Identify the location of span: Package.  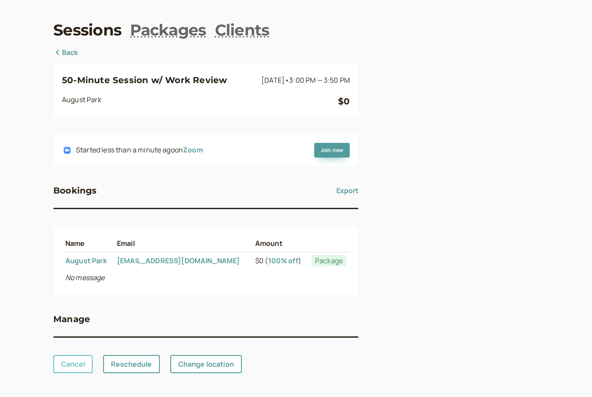
(329, 261).